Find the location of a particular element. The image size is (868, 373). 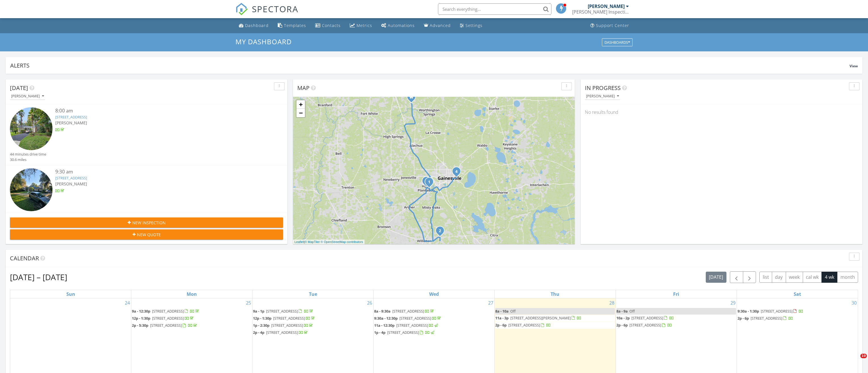

span: Calendar is located at coordinates (24, 258).